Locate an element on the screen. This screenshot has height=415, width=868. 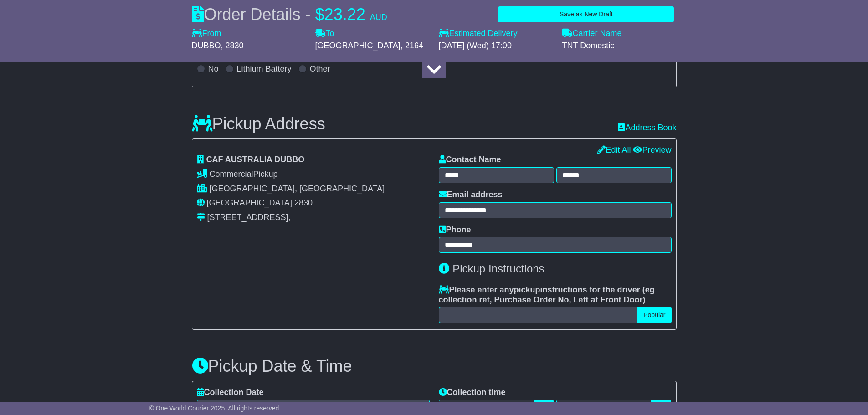
span: Pickup Instructions is located at coordinates (498, 268).